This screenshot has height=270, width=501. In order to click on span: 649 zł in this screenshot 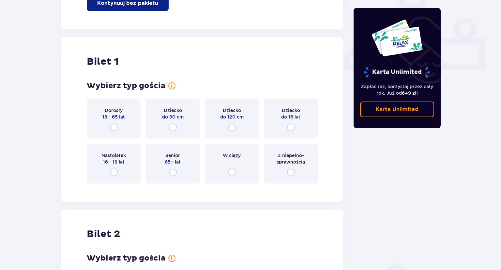, I will do `click(409, 93)`.